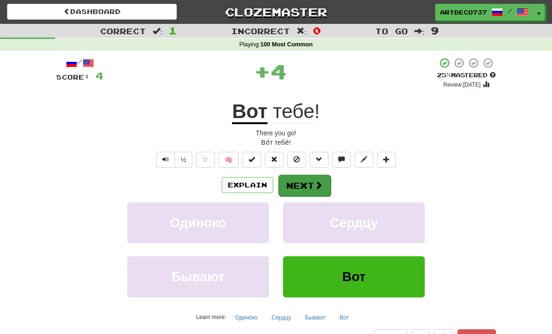 This screenshot has height=334, width=552. I want to click on button: Discuss sentence (alt+u), so click(342, 160).